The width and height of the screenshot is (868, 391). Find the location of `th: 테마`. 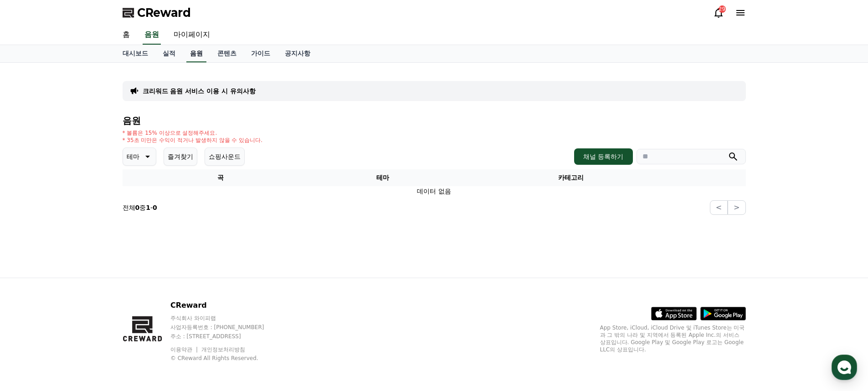

th: 테마 is located at coordinates (383, 178).